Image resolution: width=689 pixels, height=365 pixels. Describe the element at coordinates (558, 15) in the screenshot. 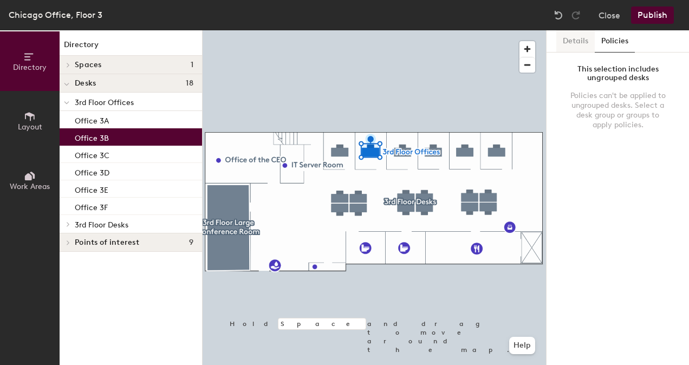

I see `img: Undo` at that location.